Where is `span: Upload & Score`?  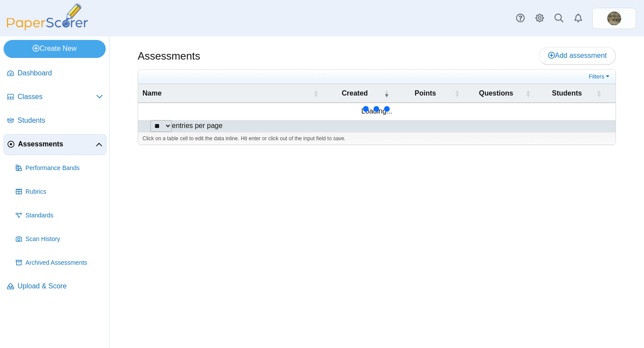
span: Upload & Score is located at coordinates (60, 286).